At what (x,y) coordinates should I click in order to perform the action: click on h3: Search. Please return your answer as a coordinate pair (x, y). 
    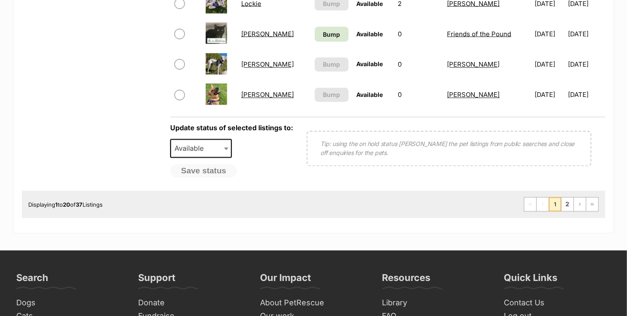
    Looking at the image, I should click on (32, 281).